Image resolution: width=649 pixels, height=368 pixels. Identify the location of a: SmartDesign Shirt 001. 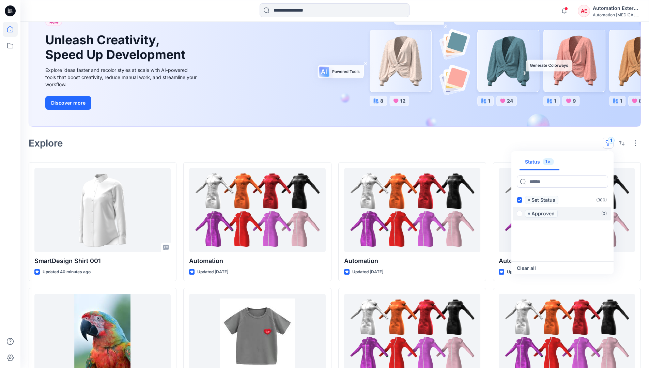
(103, 210).